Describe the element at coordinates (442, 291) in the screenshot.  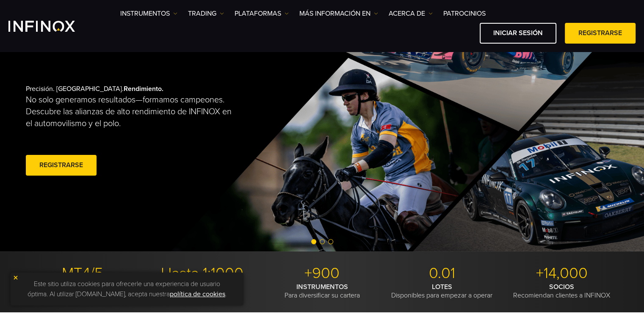
I see `p: Disponibles para empezar a operar` at that location.